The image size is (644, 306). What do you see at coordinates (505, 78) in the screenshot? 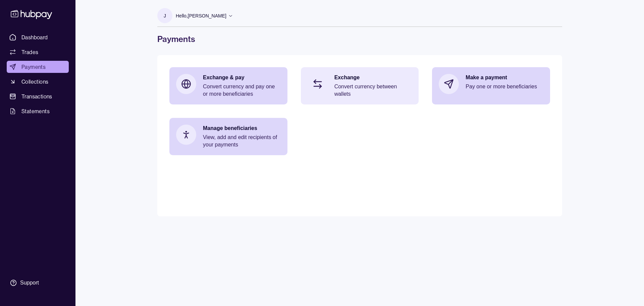
I see `p: Make a payment` at bounding box center [505, 78].